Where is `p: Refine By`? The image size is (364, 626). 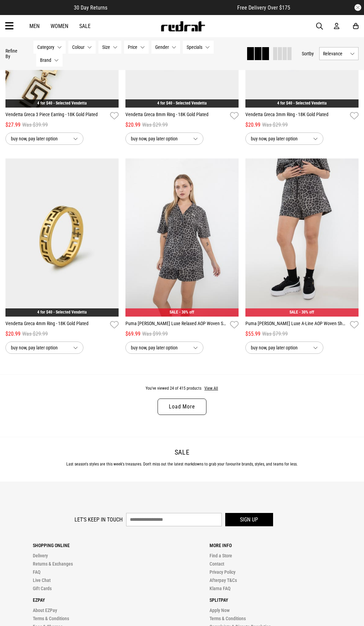 p: Refine By is located at coordinates (14, 53).